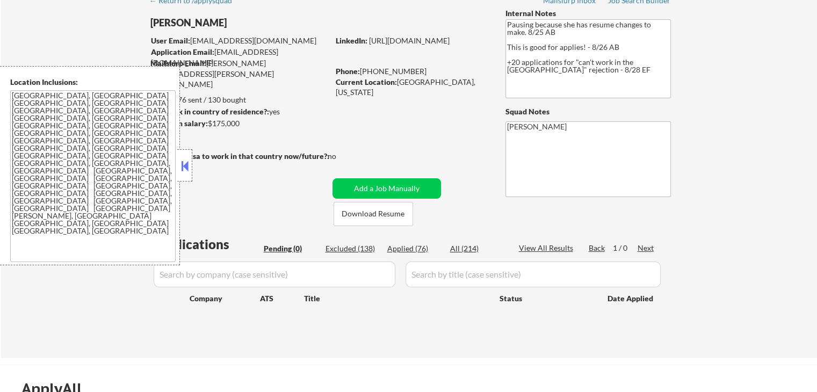  What do you see at coordinates (291, 249) in the screenshot?
I see `div: Pending (0)` at bounding box center [291, 249].